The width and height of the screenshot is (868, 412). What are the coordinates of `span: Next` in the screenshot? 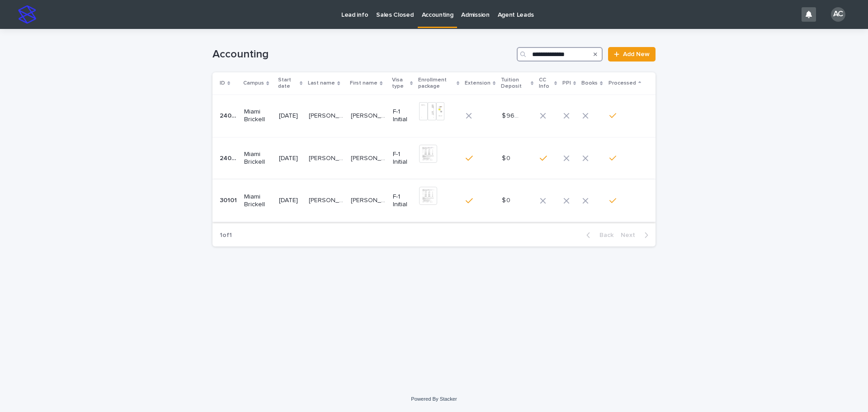 It's located at (631, 235).